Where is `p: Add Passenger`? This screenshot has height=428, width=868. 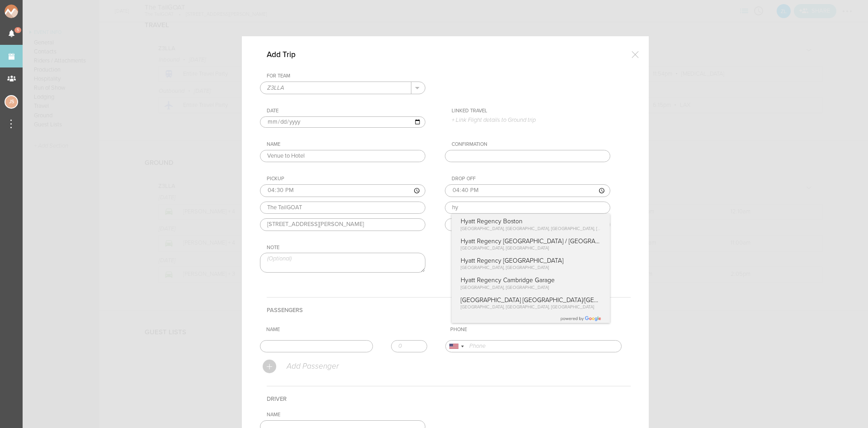 p: Add Passenger is located at coordinates (312, 366).